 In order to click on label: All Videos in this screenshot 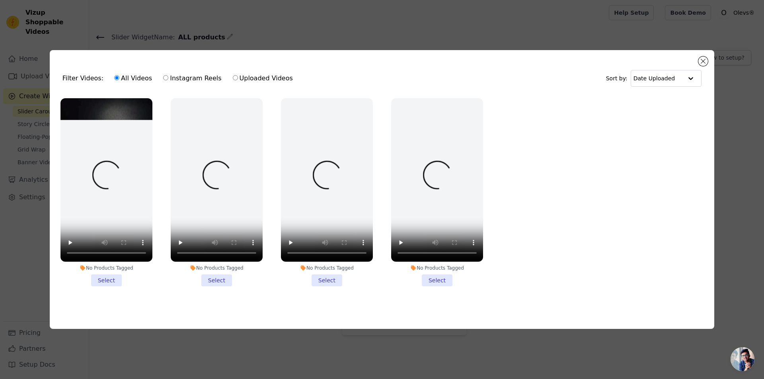, I will do `click(133, 78)`.